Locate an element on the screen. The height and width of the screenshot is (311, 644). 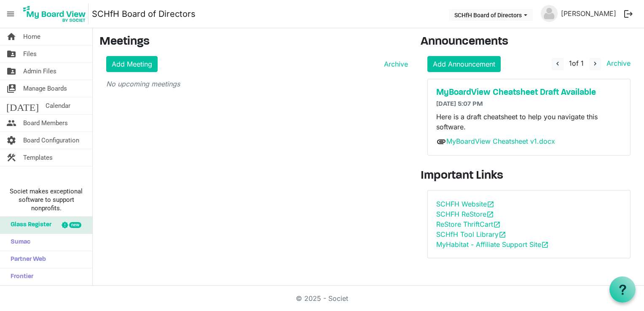
span: construction is located at coordinates (12, 158).